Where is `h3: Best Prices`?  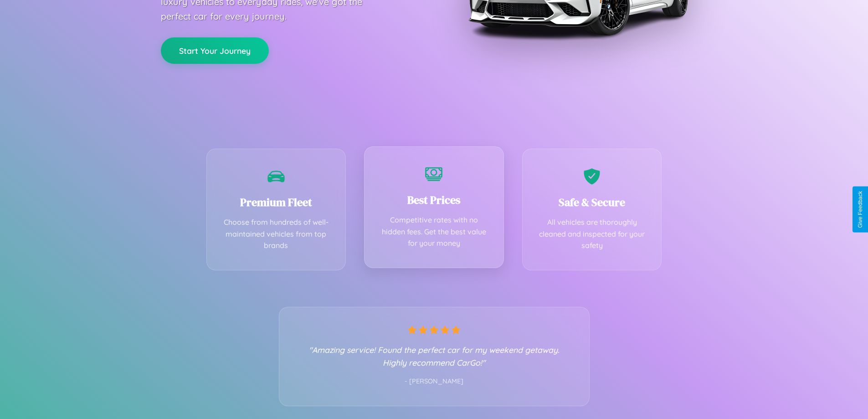 h3: Best Prices is located at coordinates (434, 200).